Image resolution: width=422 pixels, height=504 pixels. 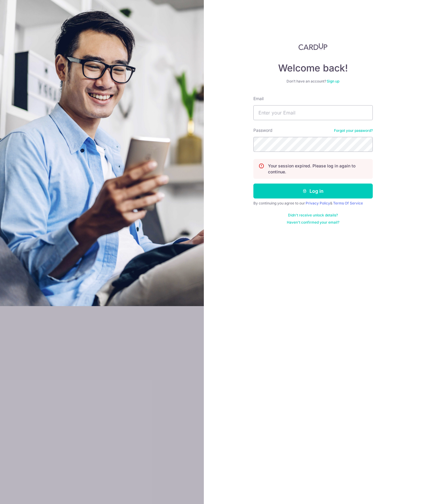 I want to click on a: Forgot your password?, so click(x=353, y=131).